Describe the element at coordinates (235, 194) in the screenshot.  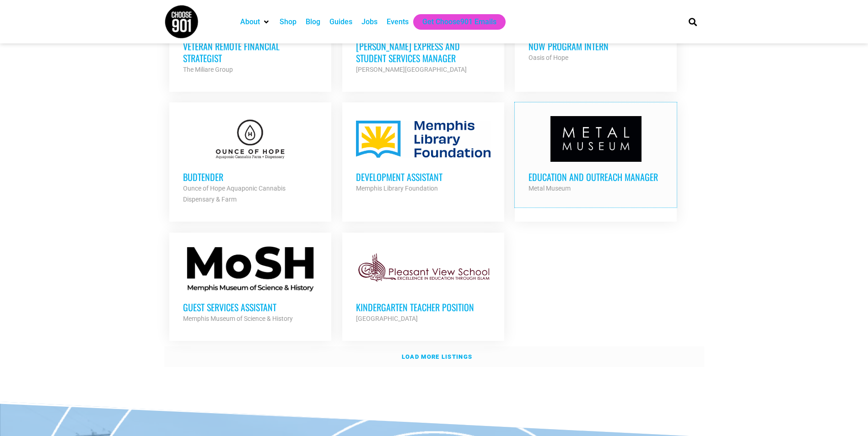
I see `strong: Ounce of Hope Aquaponic Cannabis Dispensary & Farm` at that location.